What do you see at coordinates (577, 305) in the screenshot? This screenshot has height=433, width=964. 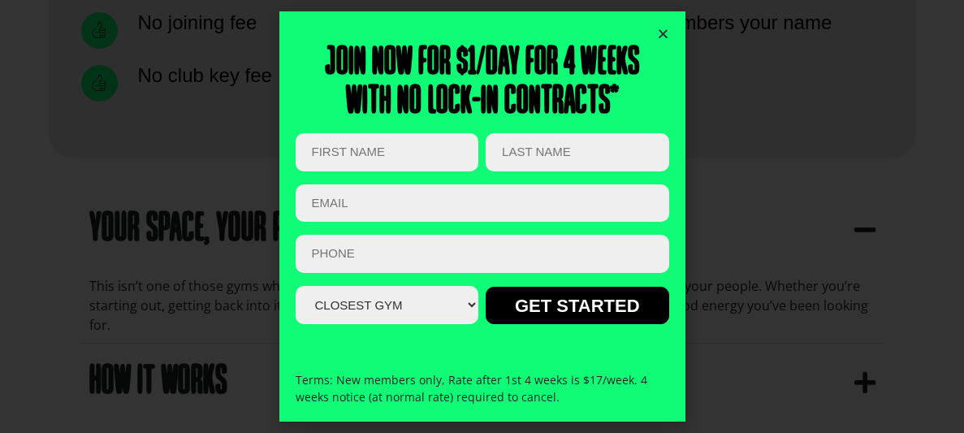 I see `input: GET STARTED` at bounding box center [577, 305].